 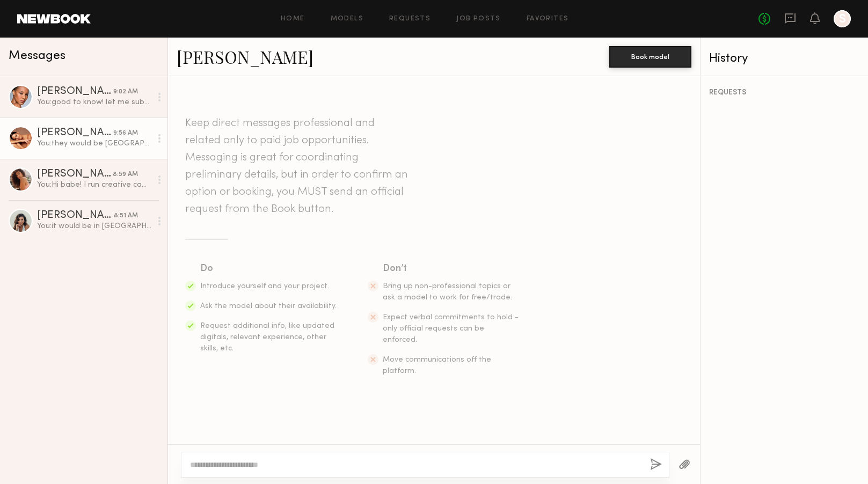 What do you see at coordinates (269, 269) in the screenshot?
I see `div: Do` at bounding box center [269, 269].